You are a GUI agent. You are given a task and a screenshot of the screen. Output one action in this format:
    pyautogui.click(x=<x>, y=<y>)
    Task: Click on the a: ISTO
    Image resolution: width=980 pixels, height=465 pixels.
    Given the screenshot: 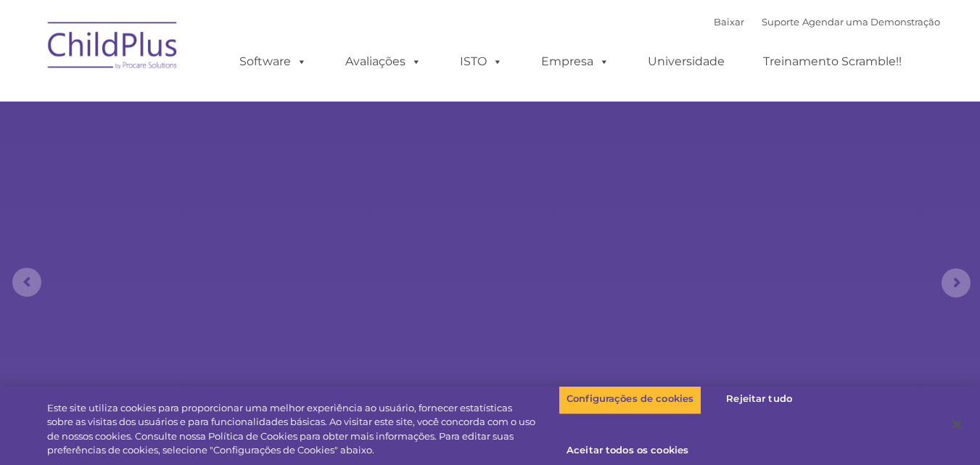 What is the action you would take?
    pyautogui.click(x=481, y=62)
    